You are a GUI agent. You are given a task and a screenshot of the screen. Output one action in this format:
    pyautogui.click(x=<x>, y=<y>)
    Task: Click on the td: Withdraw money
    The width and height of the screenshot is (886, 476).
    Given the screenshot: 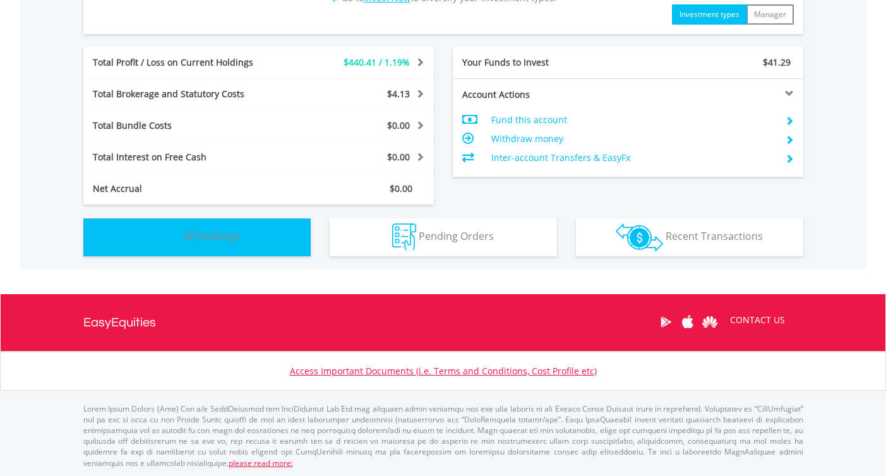 What is the action you would take?
    pyautogui.click(x=632, y=139)
    